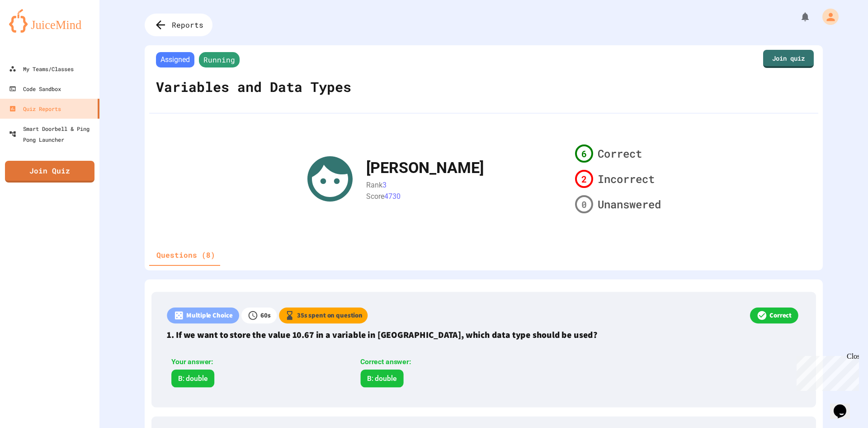  What do you see at coordinates (329, 315) in the screenshot?
I see `p: 35 s spent on question` at bounding box center [329, 315].